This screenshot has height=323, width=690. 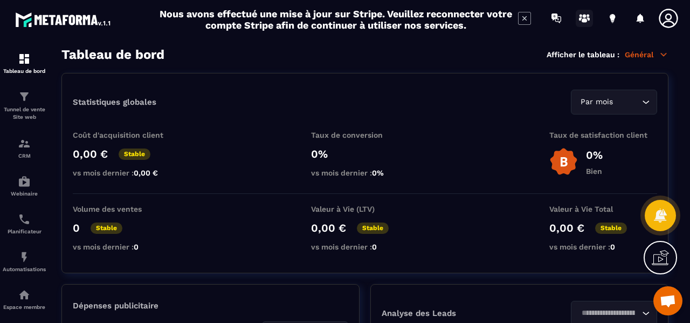 I want to click on img: logo, so click(x=64, y=19).